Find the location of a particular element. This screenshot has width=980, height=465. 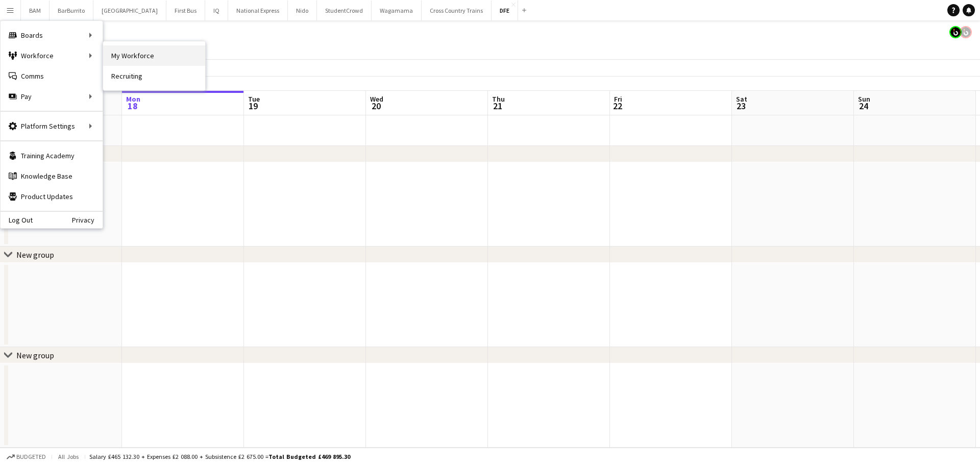

button: BarBurrito is located at coordinates (71, 10).